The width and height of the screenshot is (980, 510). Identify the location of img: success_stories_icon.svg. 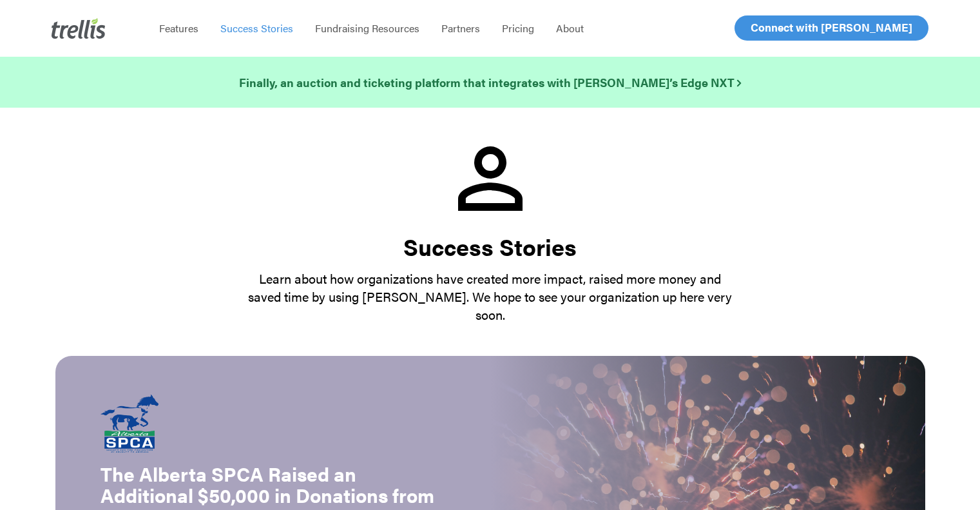
(490, 179).